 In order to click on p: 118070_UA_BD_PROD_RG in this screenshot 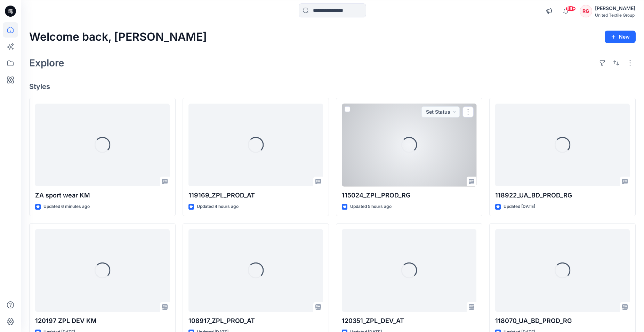, I will do `click(562, 321)`.